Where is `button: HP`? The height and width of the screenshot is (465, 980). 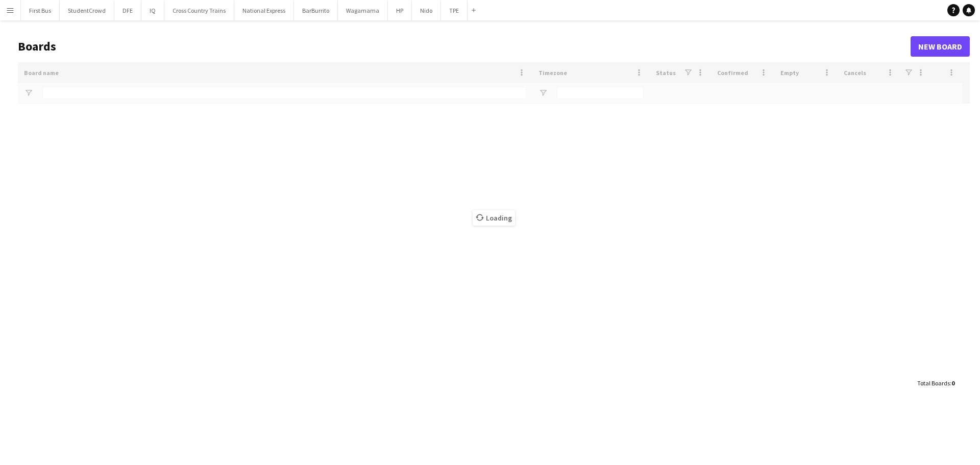
button: HP is located at coordinates (400, 10).